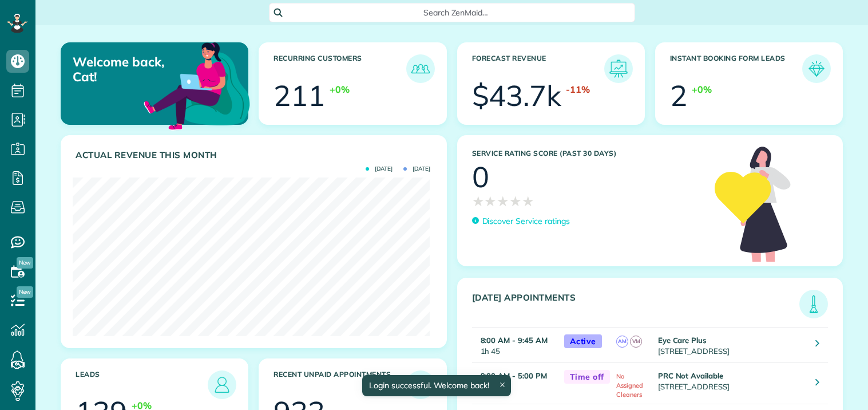 The height and width of the screenshot is (410, 868). What do you see at coordinates (515, 383) in the screenshot?
I see `td: 8h` at bounding box center [515, 383].